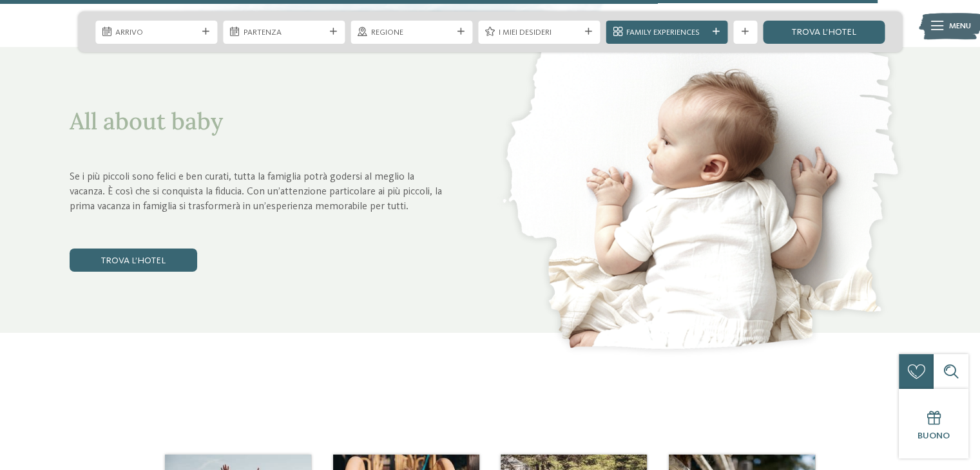  Describe the element at coordinates (701, 190) in the screenshot. I see `img: Quale family experience volete vivere?` at that location.